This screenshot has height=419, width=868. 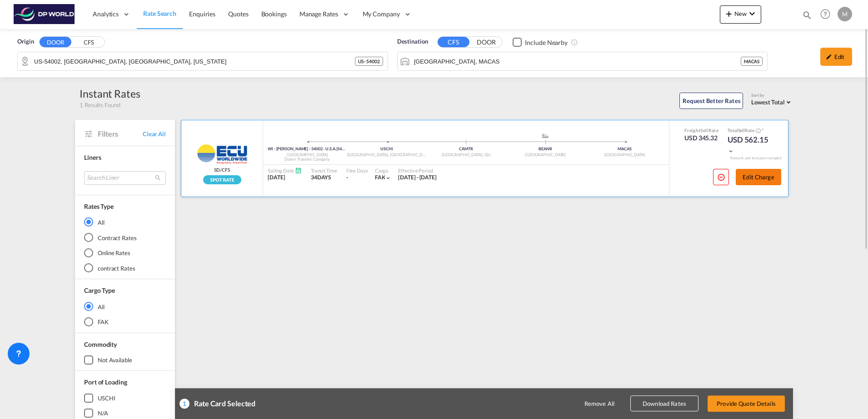 I want to click on span: Subject to Remarks, so click(x=763, y=131).